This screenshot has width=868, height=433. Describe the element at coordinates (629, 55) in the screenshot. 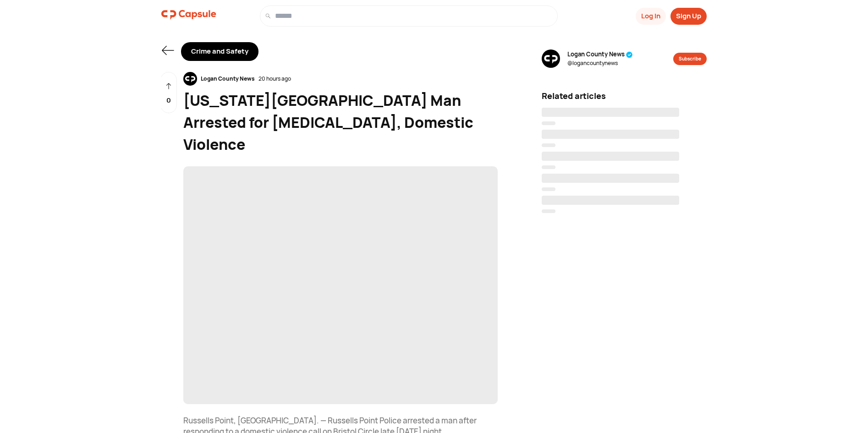

I see `img: tick` at that location.